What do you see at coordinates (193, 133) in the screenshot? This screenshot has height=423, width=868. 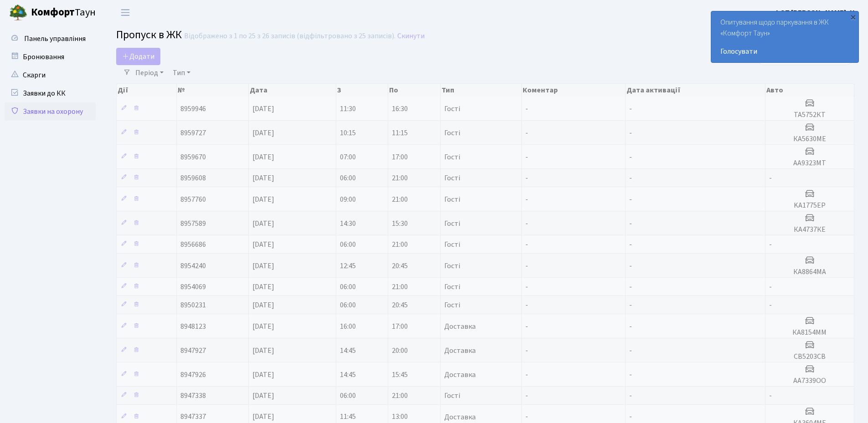 I see `span: 8959727` at bounding box center [193, 133].